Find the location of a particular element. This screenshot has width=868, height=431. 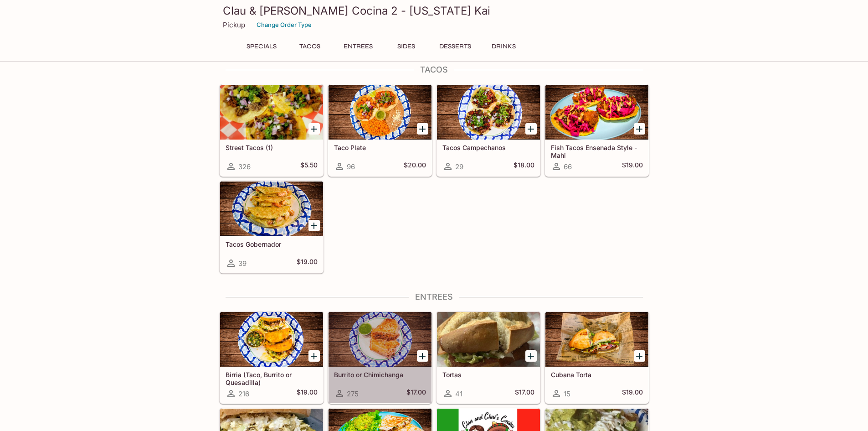

button: Add Street Tacos (1) is located at coordinates (314, 128).